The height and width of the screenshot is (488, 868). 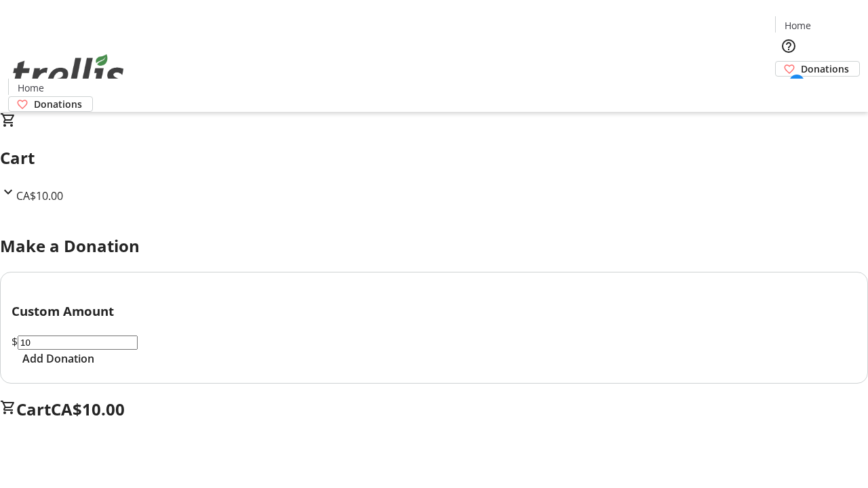 I want to click on span: Add Donation, so click(x=59, y=359).